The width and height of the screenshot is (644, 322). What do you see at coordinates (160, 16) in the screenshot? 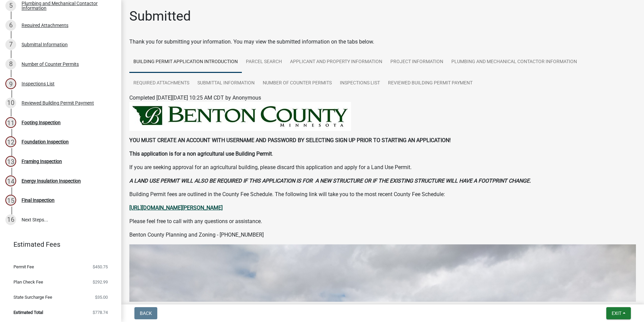
I see `h1: Submitted` at bounding box center [160, 16].